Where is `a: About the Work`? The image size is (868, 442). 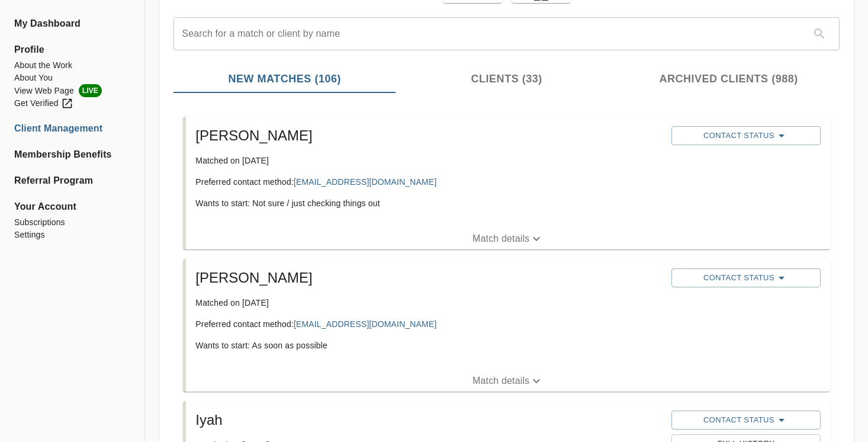
a: About the Work is located at coordinates (72, 65).